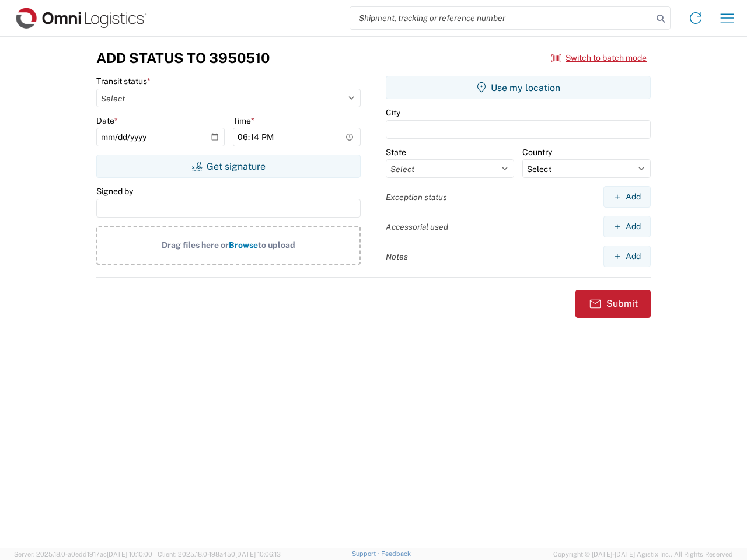 The image size is (747, 560). Describe the element at coordinates (502, 19) in the screenshot. I see `input: Shipment, tracking or reference number` at that location.